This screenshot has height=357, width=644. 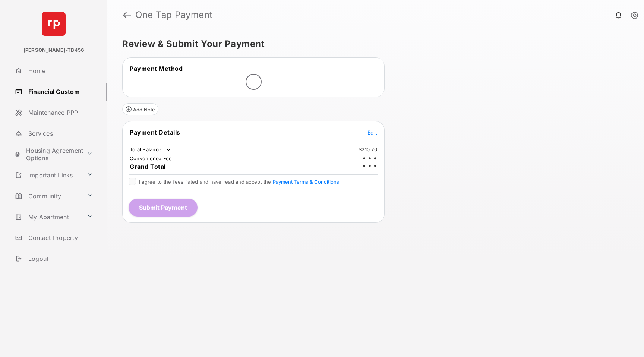 I want to click on td: Convenience Fee, so click(x=151, y=159).